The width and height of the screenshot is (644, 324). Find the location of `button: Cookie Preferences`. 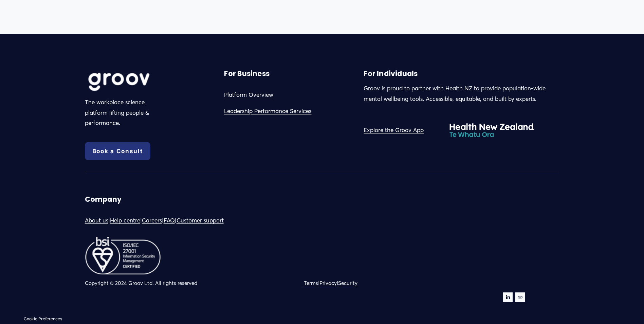

button: Cookie Preferences is located at coordinates (43, 318).